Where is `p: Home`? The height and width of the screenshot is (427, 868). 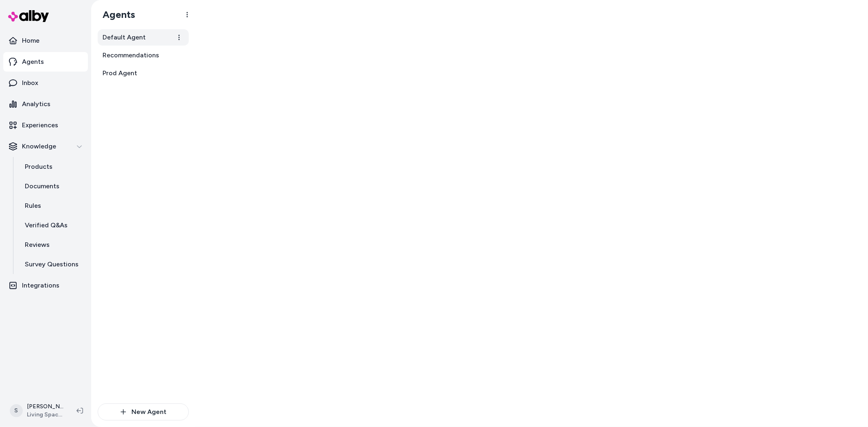
p: Home is located at coordinates (30, 41).